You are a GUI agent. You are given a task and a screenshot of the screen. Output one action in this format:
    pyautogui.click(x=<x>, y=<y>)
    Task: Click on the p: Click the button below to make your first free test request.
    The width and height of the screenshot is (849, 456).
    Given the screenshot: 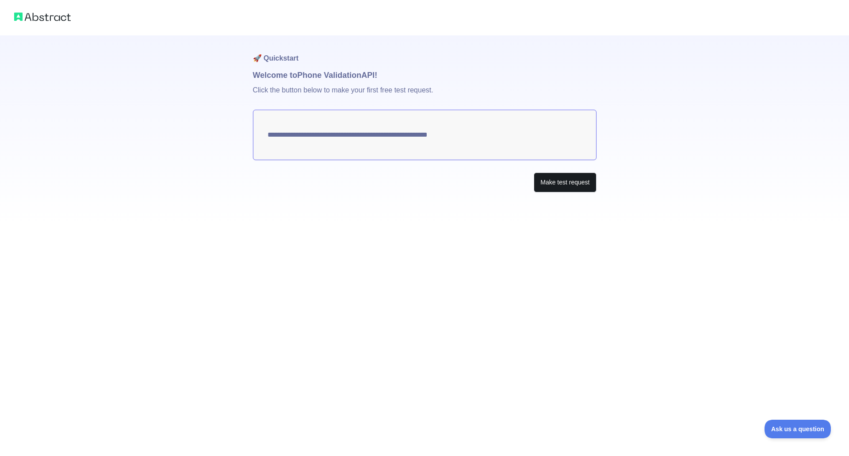 What is the action you would take?
    pyautogui.click(x=424, y=95)
    